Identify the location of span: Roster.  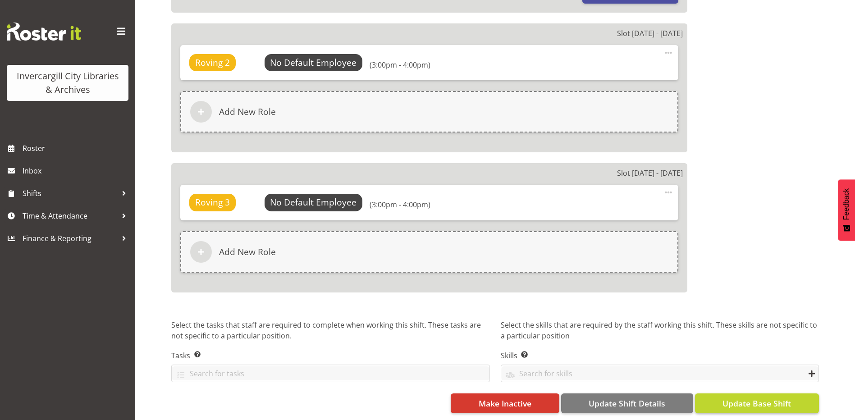
(77, 148).